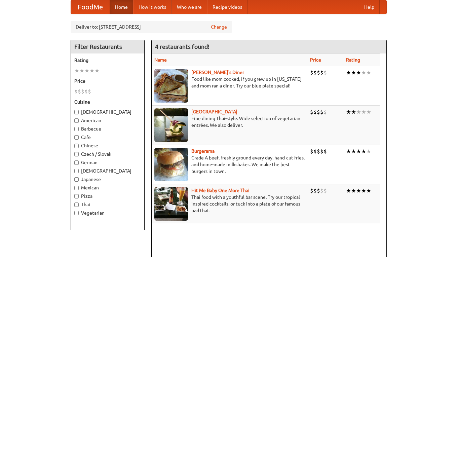 The height and width of the screenshot is (476, 457). What do you see at coordinates (161, 60) in the screenshot?
I see `a: Name` at bounding box center [161, 60].